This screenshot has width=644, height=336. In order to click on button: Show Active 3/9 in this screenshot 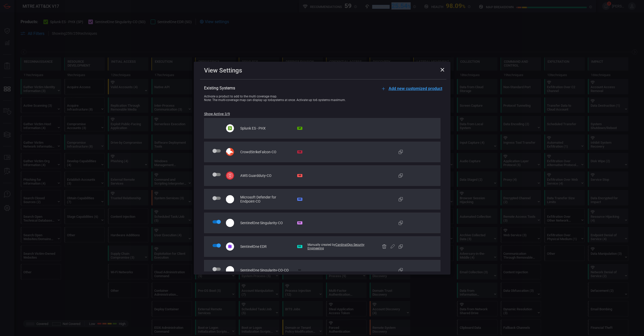, I will do `click(217, 114)`.